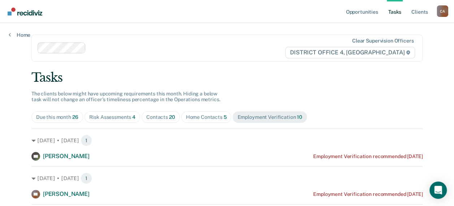  What do you see at coordinates (227, 78) in the screenshot?
I see `div: Tasks` at bounding box center [227, 78].